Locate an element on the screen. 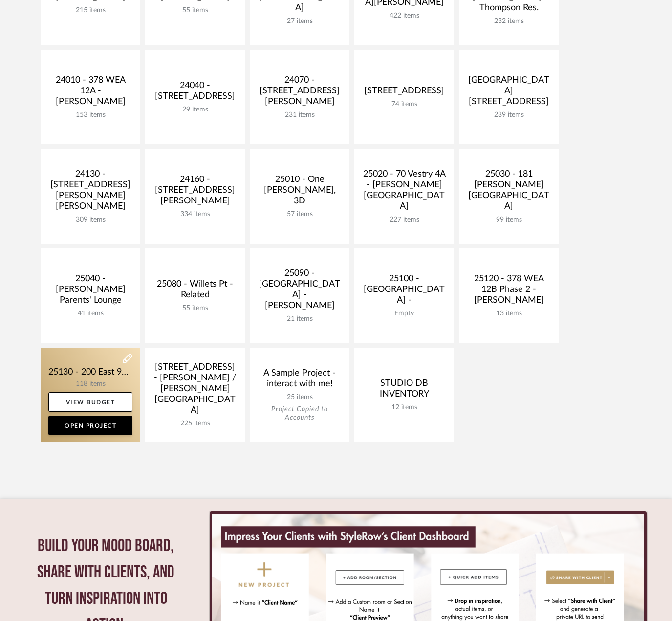 This screenshot has height=621, width=672. div: 13 items is located at coordinates (508, 314).